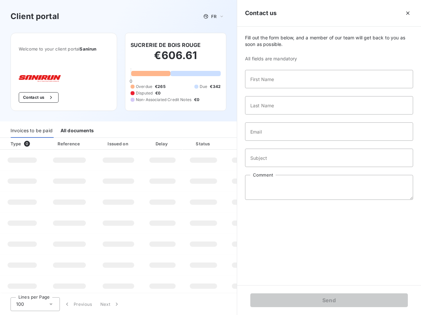 This screenshot has height=315, width=421. I want to click on button: Contact us, so click(38, 98).